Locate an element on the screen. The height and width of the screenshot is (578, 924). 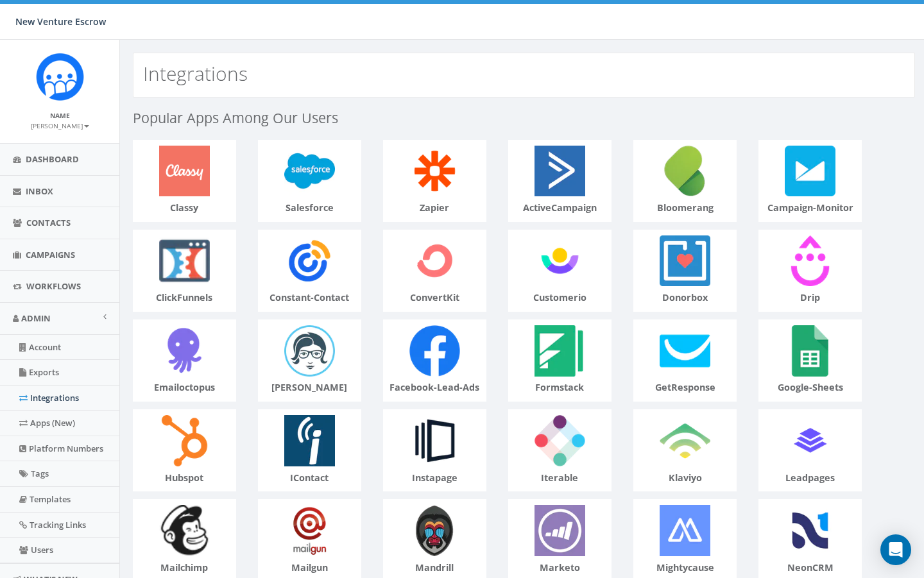
img: salesforce-logo is located at coordinates (309, 171).